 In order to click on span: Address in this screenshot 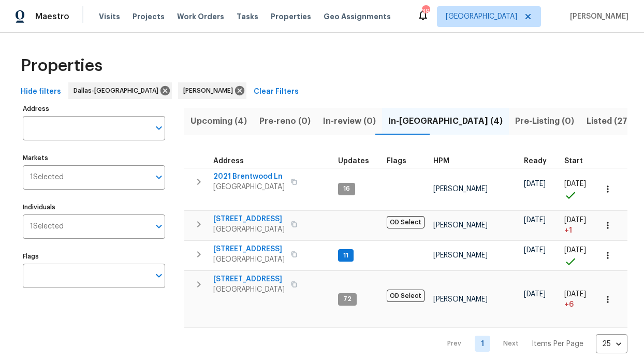, I will do `click(228, 161)`.